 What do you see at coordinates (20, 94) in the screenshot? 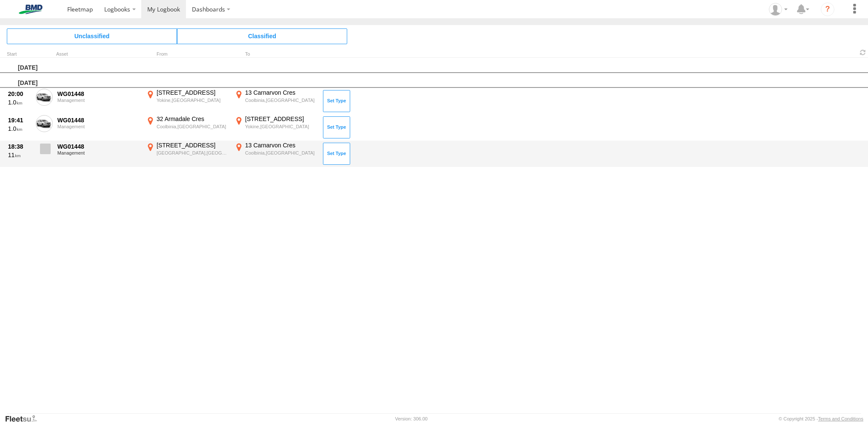
I see `div: 20:00` at bounding box center [20, 94].